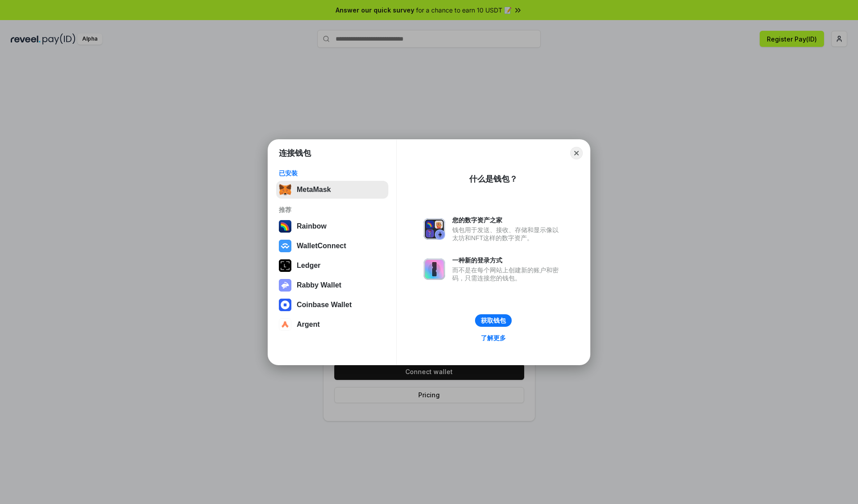 The width and height of the screenshot is (858, 504). I want to click on div: Coinbase Wallet, so click(324, 305).